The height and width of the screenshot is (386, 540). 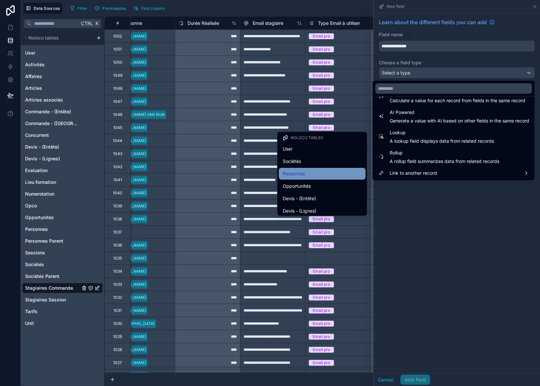 I want to click on span: Ctrl, so click(x=87, y=23).